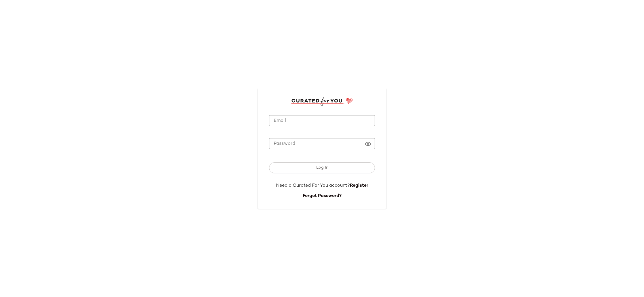 The width and height of the screenshot is (644, 297). I want to click on span: Log In, so click(321, 168).